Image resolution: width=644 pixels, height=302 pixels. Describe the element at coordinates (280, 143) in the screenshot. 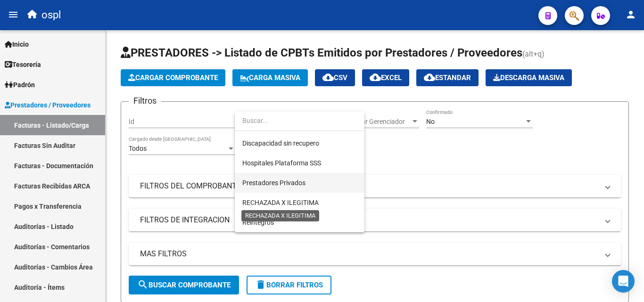

I see `span: Discapacidad sin recupero` at that location.